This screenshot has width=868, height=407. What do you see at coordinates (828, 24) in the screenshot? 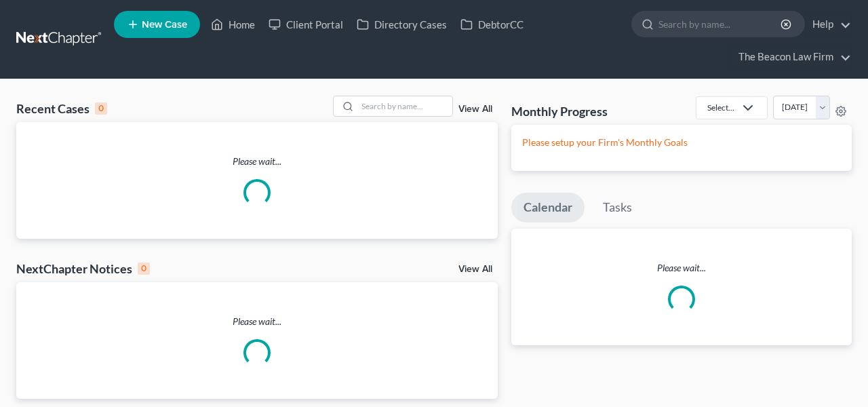
I see `a: Help` at bounding box center [828, 24].